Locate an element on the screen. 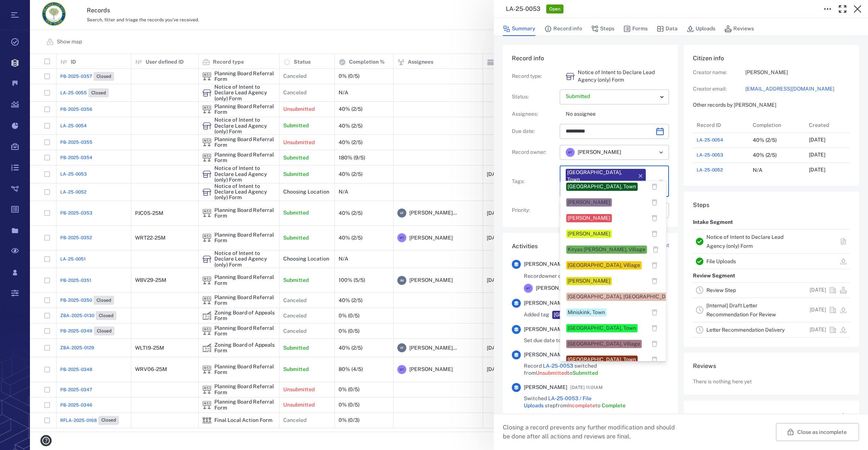 The height and width of the screenshot is (450, 868). h6: Activities is located at coordinates (525, 246).